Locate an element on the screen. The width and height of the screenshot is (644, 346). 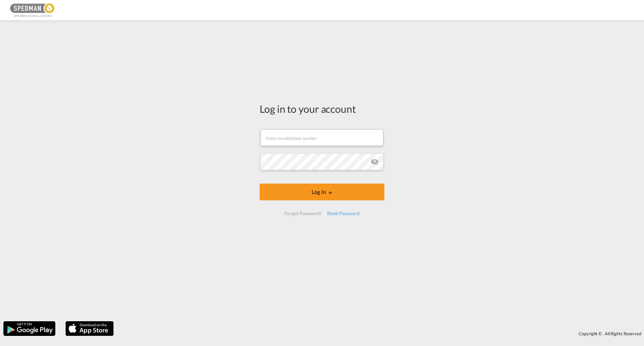
div: Forgot Password? is located at coordinates (303, 214).